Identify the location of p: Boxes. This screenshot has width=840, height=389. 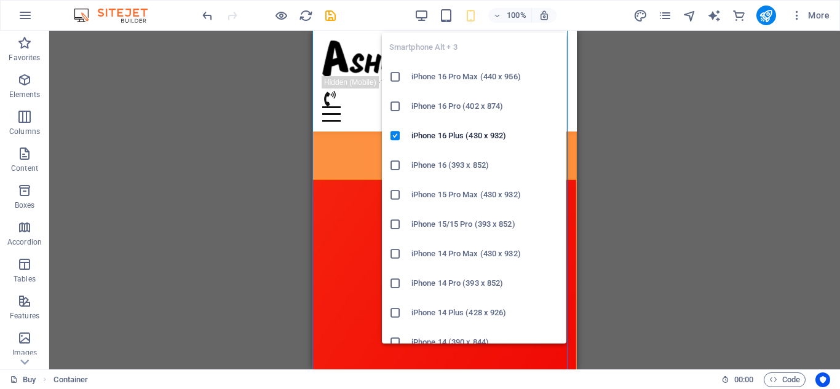
(25, 205).